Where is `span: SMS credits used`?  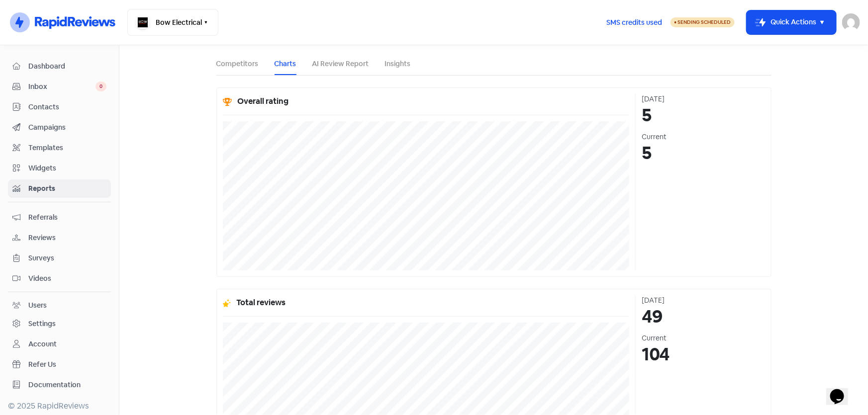 span: SMS credits used is located at coordinates (634, 23).